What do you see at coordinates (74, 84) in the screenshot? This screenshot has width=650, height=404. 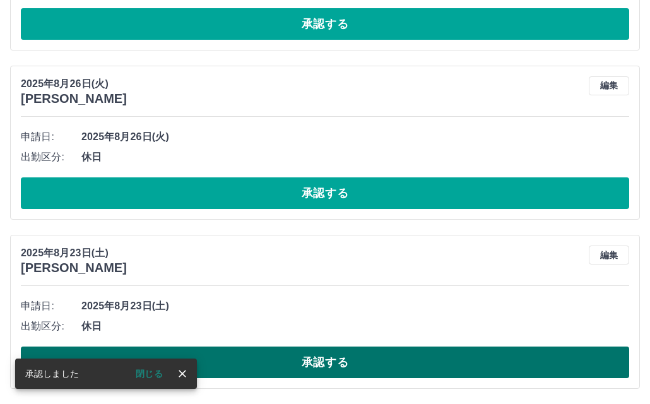 I see `p: 2025年8月26日(火)` at bounding box center [74, 84].